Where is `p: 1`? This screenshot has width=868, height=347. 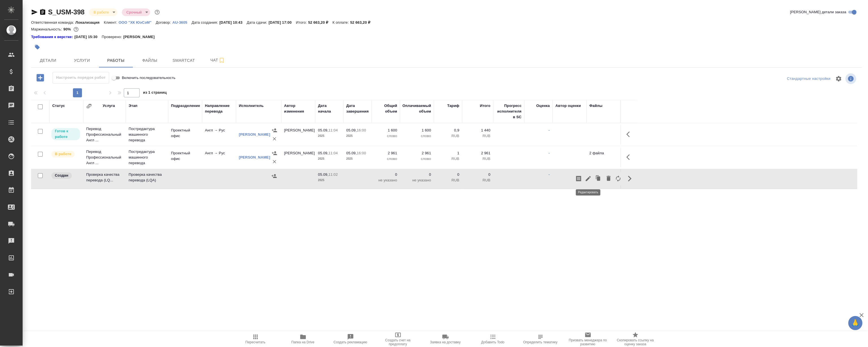
p: 1 is located at coordinates (448, 153).